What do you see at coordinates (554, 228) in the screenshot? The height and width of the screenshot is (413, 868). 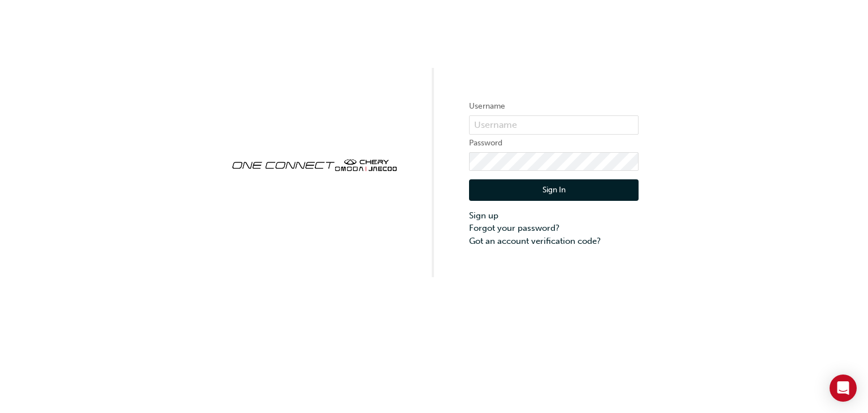 I see `a: Forgot your password?` at bounding box center [554, 228].